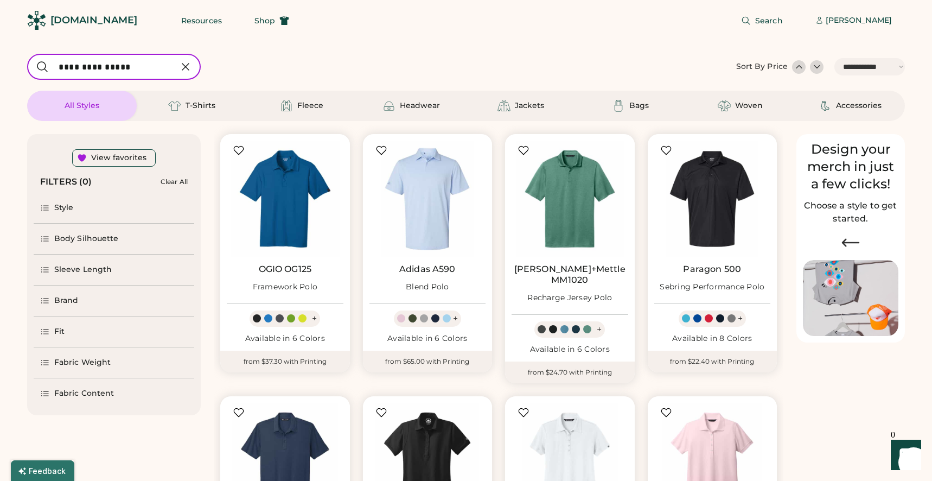  I want to click on div: View favorites, so click(119, 158).